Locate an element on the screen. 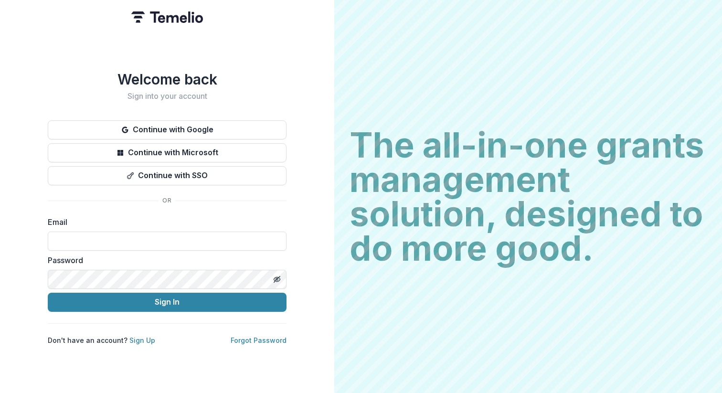 The width and height of the screenshot is (722, 393). img: Temelio is located at coordinates (167, 17).